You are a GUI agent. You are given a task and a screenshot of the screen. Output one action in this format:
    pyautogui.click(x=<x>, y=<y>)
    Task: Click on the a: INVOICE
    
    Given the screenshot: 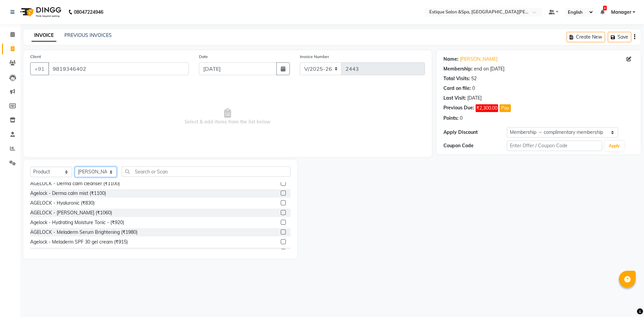 What is the action you would take?
    pyautogui.click(x=44, y=35)
    